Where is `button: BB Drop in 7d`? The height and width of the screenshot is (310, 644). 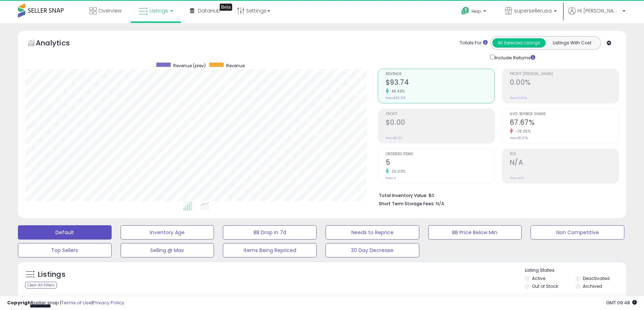 button: BB Drop in 7d is located at coordinates (270, 232).